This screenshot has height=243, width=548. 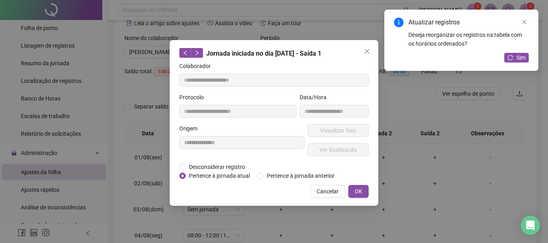 I want to click on span: right, so click(x=197, y=53).